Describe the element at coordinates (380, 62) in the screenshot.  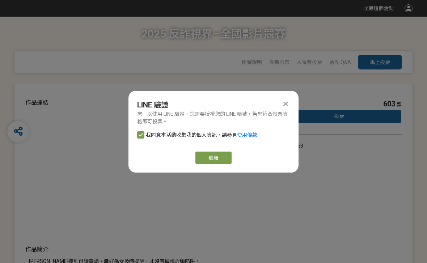
I see `button: 馬上投票` at that location.